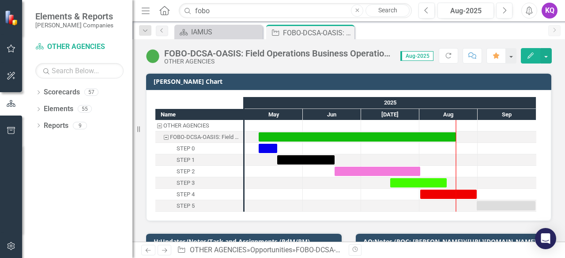  Describe the element at coordinates (271, 250) in the screenshot. I see `a: Opportunities` at that location.